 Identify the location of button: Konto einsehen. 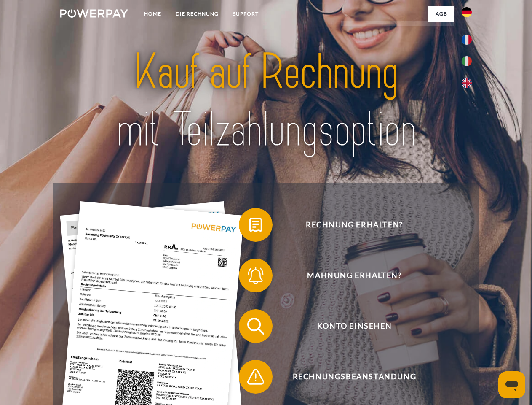
(349, 326).